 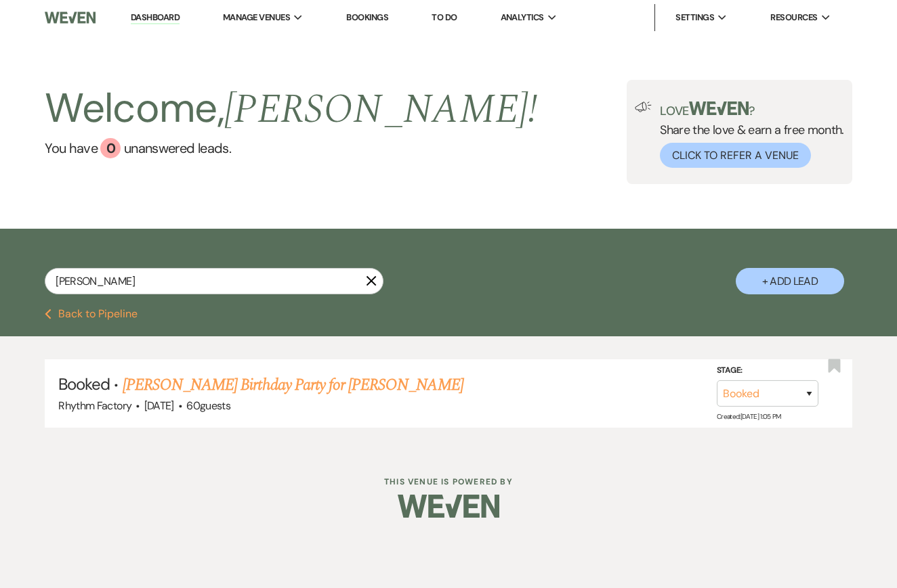 What do you see at coordinates (214, 281) in the screenshot?
I see `input: Search by name, event date, email address or phone number` at bounding box center [214, 281].